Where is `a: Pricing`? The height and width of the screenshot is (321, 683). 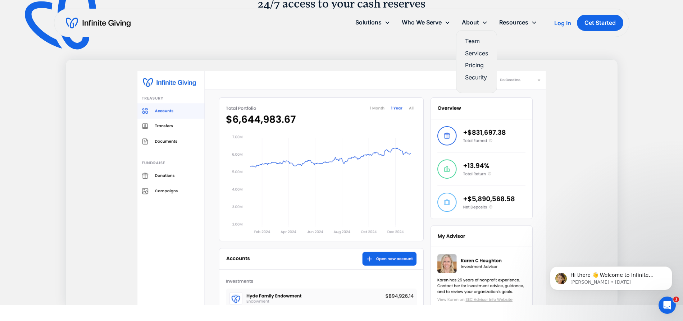
a: Pricing is located at coordinates (477, 65).